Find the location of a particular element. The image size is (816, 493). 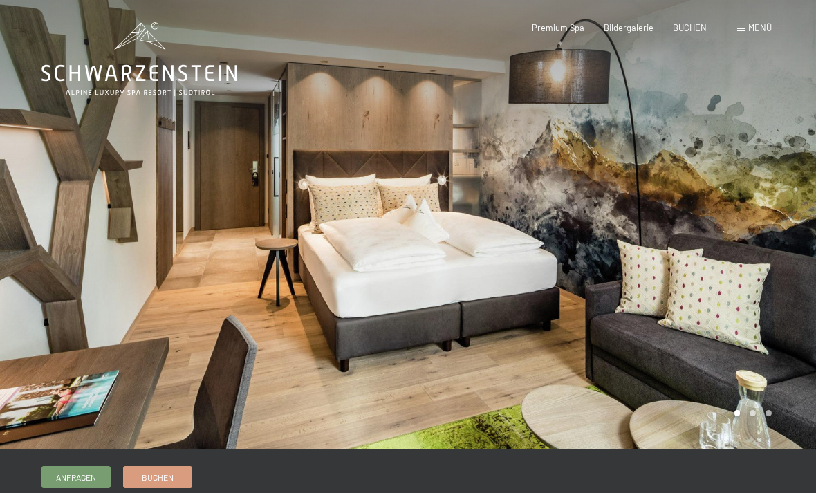

span: Anfragen is located at coordinates (76, 477).